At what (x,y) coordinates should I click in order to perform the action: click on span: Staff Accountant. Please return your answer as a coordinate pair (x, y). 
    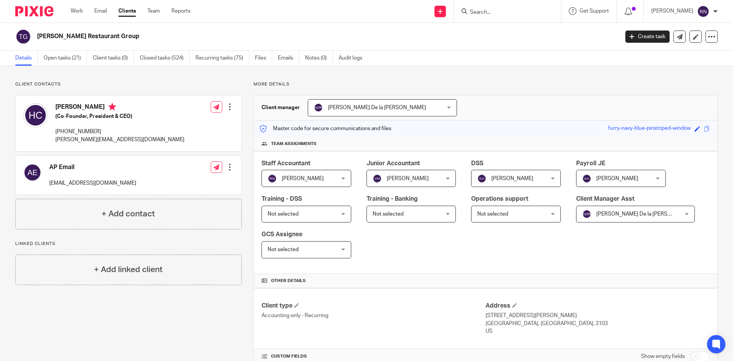
    Looking at the image, I should click on (286, 163).